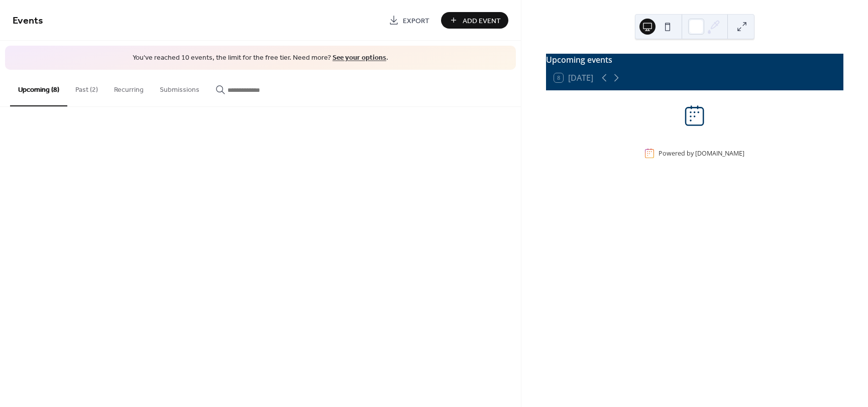  What do you see at coordinates (701, 153) in the screenshot?
I see `div: Powered by` at bounding box center [701, 153].